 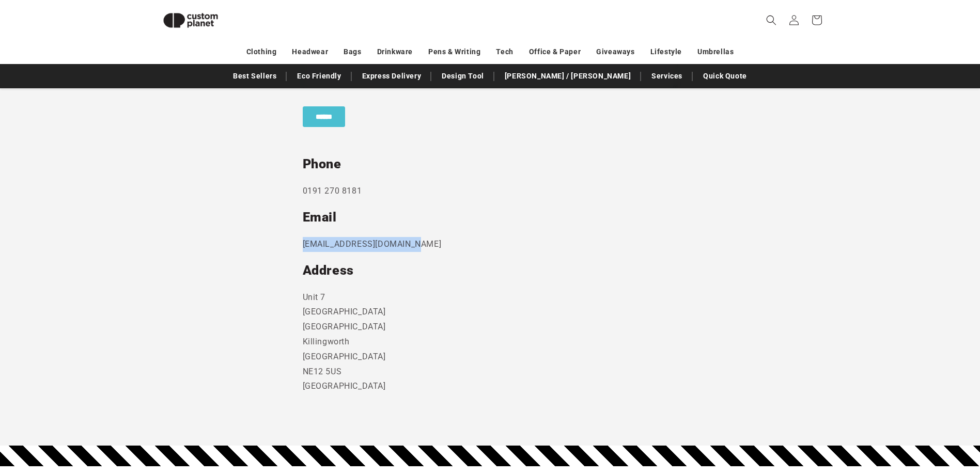 I want to click on a: Design Tool, so click(x=463, y=76).